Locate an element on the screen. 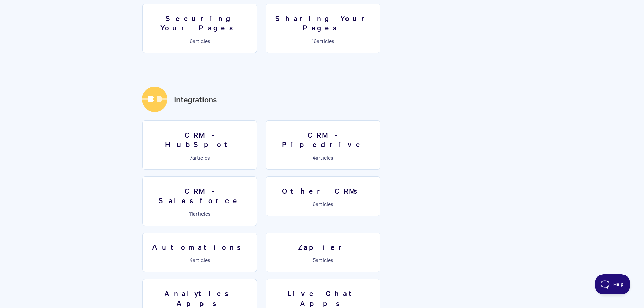 This screenshot has height=308, width=644. h3: Zapier is located at coordinates (323, 247).